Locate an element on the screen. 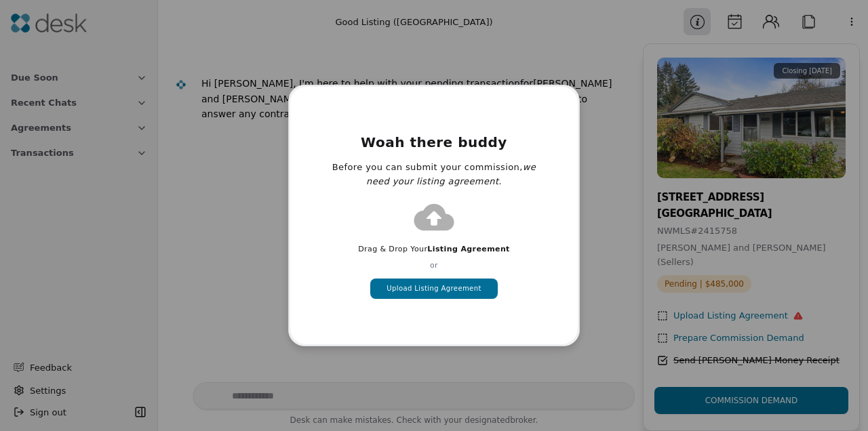  em: we need your listing agreement is located at coordinates (450, 174).